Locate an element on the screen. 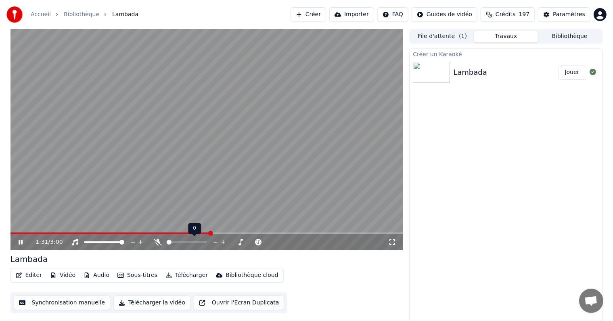 The height and width of the screenshot is (321, 613). button: Télécharger is located at coordinates (187, 275).